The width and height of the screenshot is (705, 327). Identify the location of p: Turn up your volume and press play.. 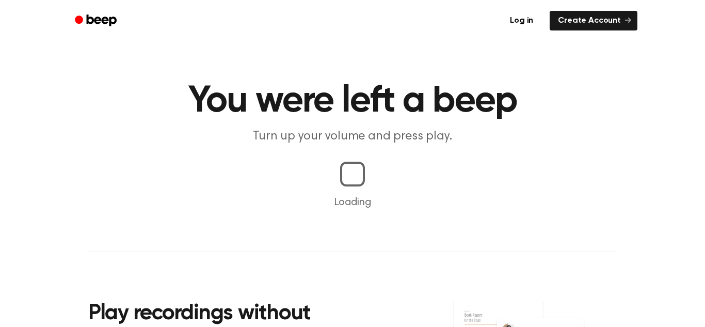
(353, 136).